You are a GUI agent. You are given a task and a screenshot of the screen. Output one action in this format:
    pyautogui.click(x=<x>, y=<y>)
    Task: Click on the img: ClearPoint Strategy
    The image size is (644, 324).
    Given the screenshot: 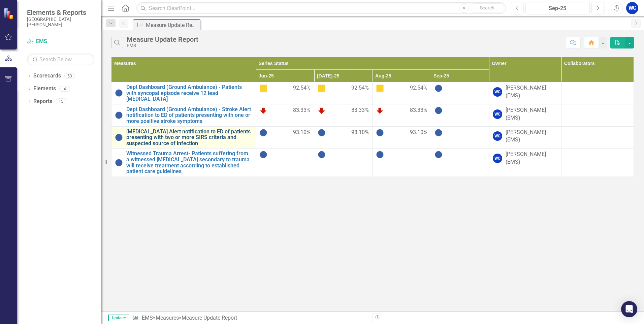 What is the action you would take?
    pyautogui.click(x=9, y=13)
    